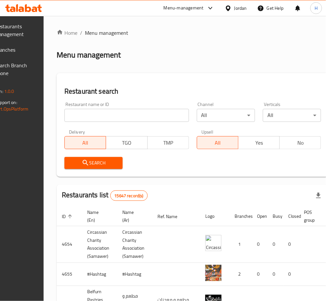  Describe the element at coordinates (259, 143) in the screenshot. I see `button: Yes` at that location.